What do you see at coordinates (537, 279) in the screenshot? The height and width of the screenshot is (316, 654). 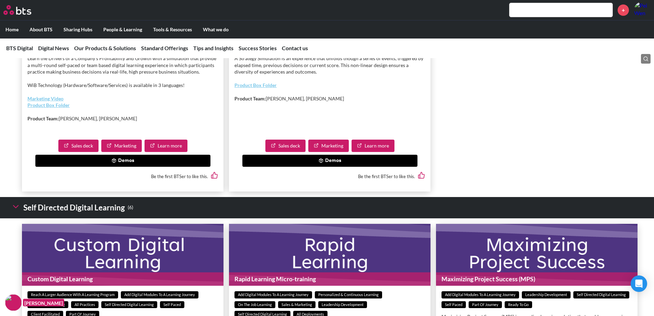 I see `h1: Maximizing Project Success (MPS)` at bounding box center [537, 279].